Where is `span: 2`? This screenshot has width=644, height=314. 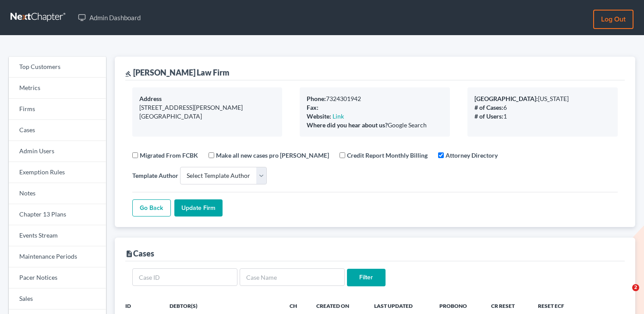 span: 2 is located at coordinates (636, 287).